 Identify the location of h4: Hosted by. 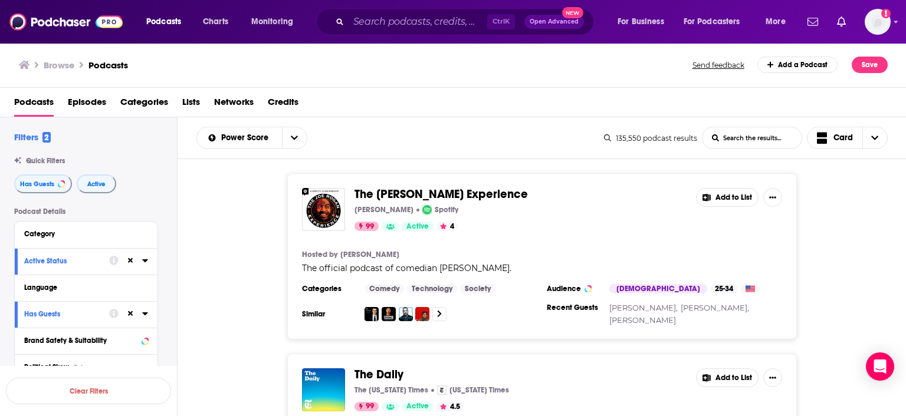
(320, 255).